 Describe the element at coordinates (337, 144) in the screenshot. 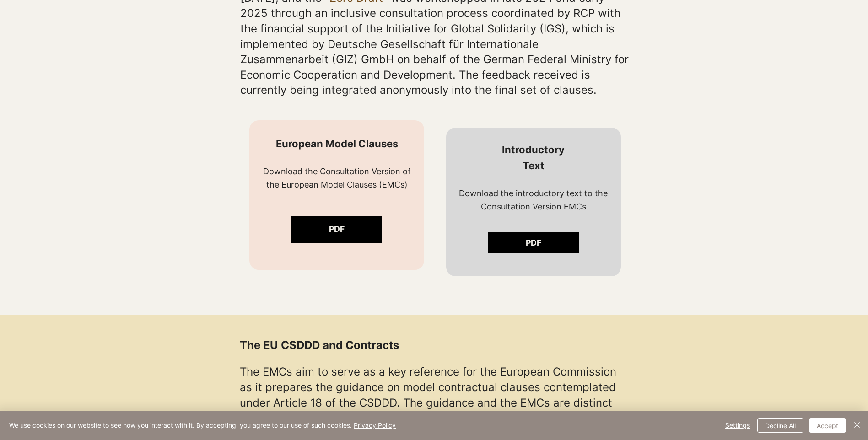

I see `span: European Model Clauses` at that location.